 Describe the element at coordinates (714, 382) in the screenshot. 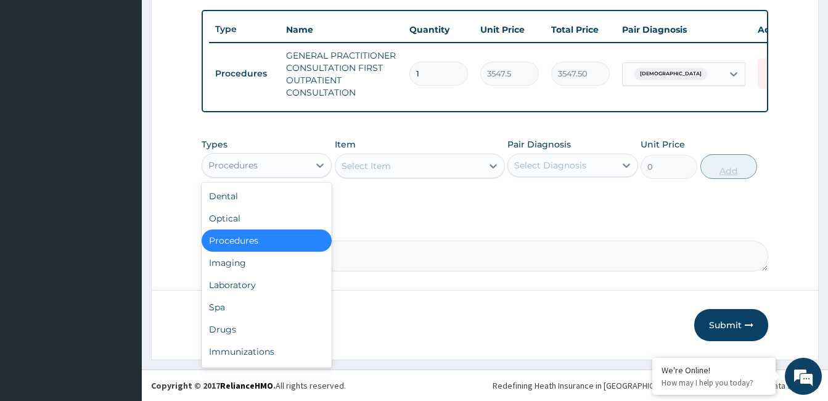

I see `p: How may I help you today?` at that location.